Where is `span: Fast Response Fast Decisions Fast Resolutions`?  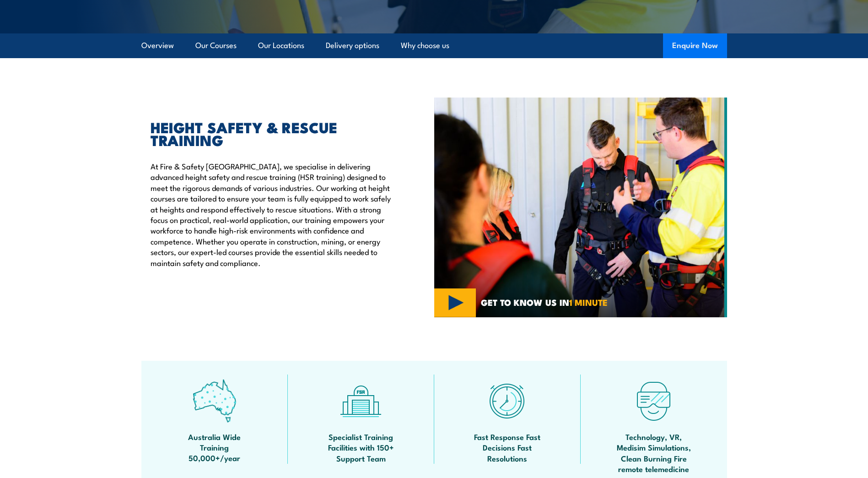 span: Fast Response Fast Decisions Fast Resolutions is located at coordinates (507, 447).